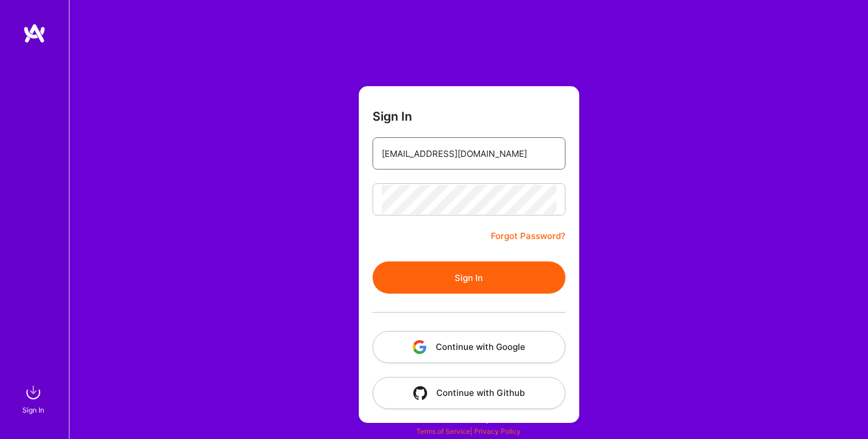  I want to click on a: Terms of Service, so click(444, 431).